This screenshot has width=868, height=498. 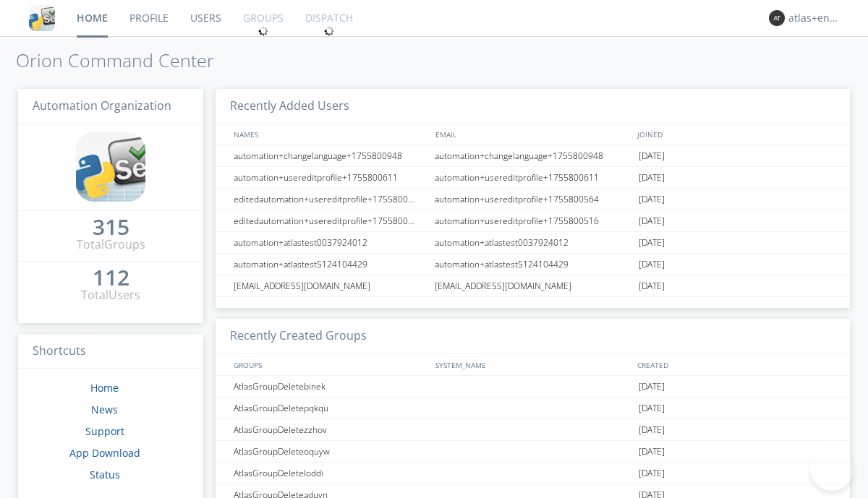 I want to click on a: 112, so click(x=110, y=278).